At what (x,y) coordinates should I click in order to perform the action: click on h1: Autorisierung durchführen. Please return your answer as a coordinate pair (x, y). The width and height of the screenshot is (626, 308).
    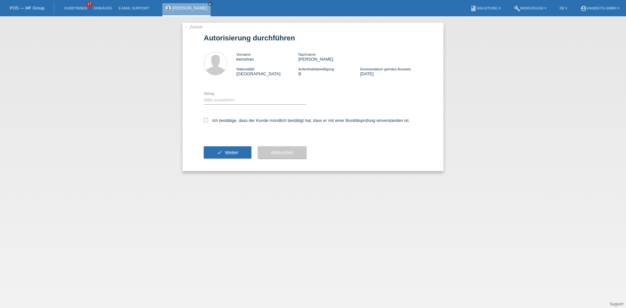
    Looking at the image, I should click on (313, 38).